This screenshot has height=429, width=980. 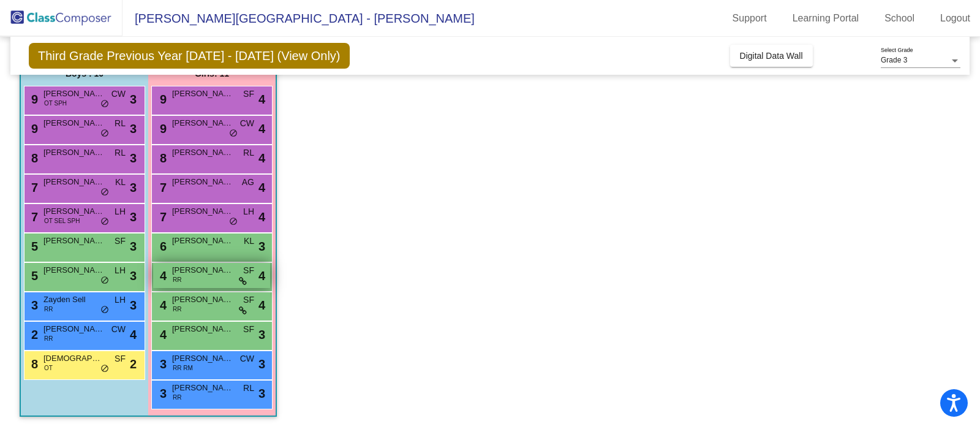 I want to click on span: Grade 3, so click(x=894, y=60).